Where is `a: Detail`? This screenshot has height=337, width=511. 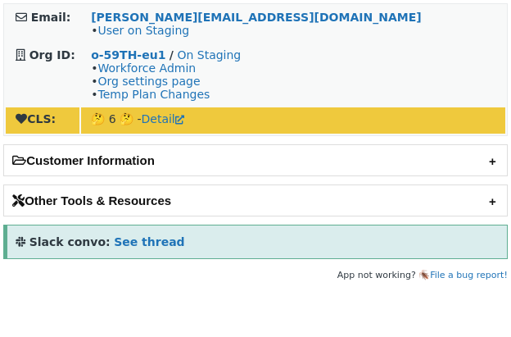 a: Detail is located at coordinates (163, 119).